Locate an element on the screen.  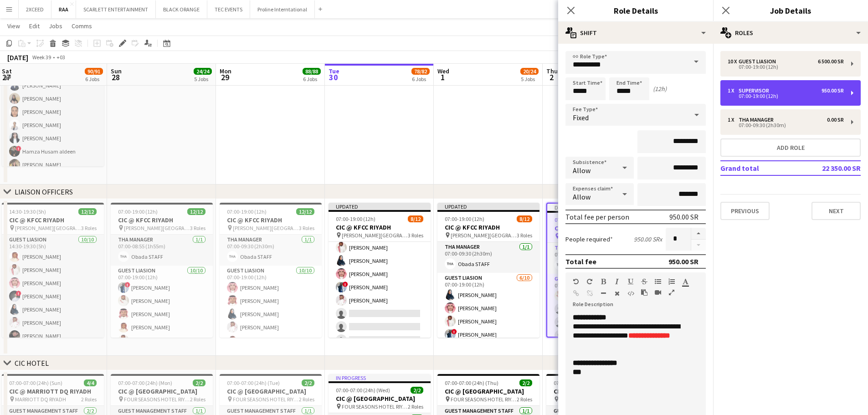
span: 30 is located at coordinates (333, 77).